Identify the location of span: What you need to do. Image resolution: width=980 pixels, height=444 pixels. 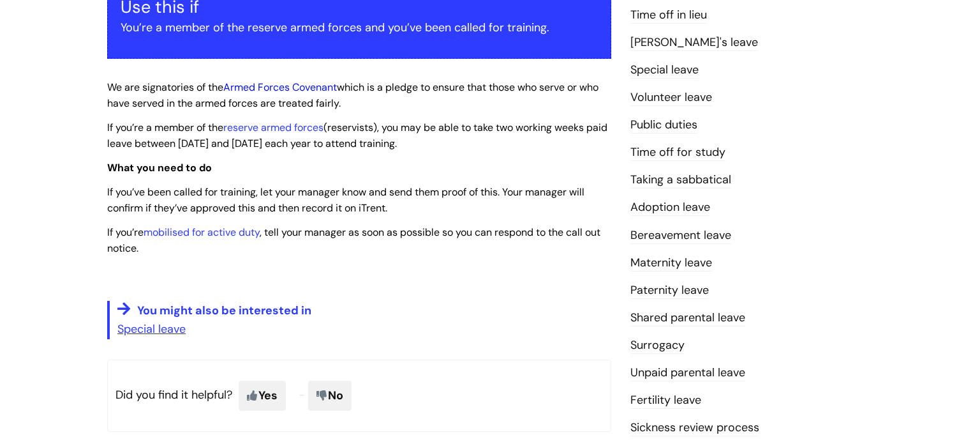
(160, 167).